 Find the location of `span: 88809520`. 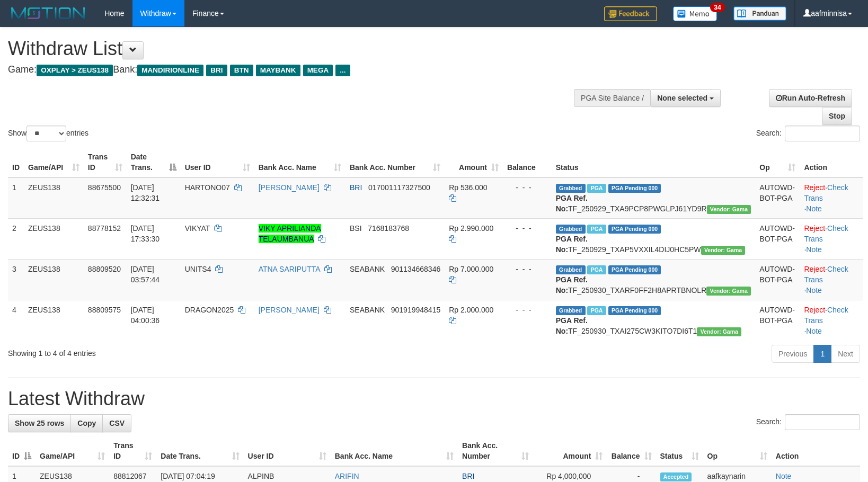

span: 88809520 is located at coordinates (104, 269).